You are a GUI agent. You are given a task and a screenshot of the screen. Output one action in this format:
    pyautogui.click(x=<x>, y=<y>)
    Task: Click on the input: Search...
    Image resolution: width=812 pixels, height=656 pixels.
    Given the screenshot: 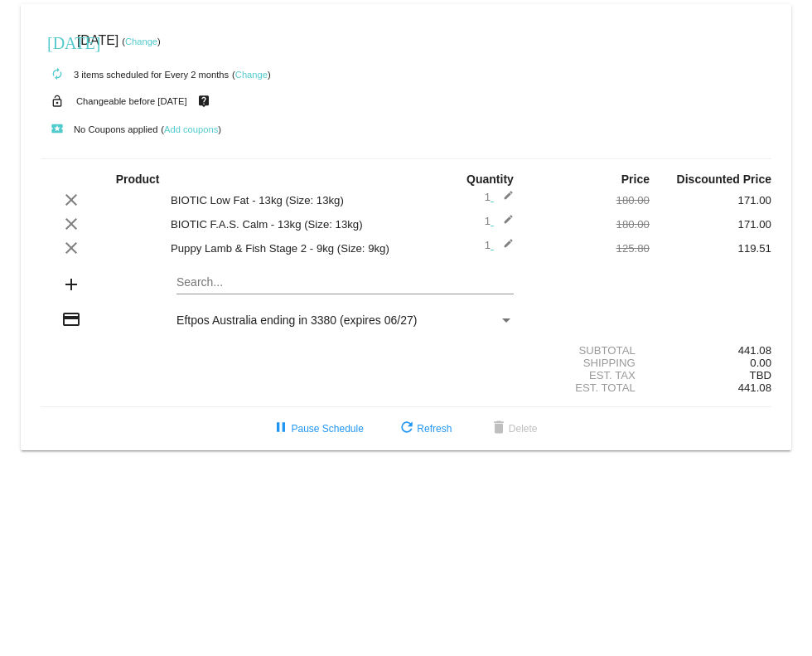 What is the action you would take?
    pyautogui.click(x=344, y=283)
    